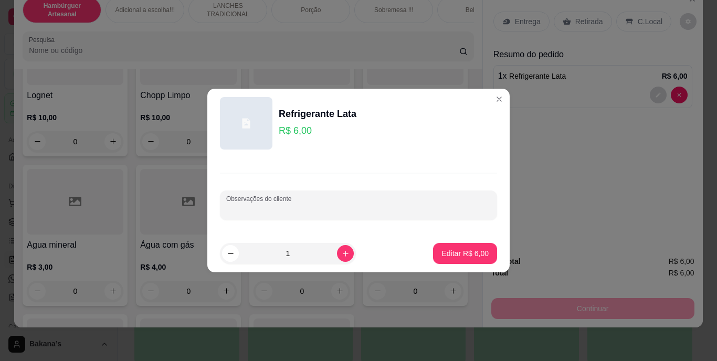  Describe the element at coordinates (231, 254) in the screenshot. I see `button: decrease-product-quantity` at that location.